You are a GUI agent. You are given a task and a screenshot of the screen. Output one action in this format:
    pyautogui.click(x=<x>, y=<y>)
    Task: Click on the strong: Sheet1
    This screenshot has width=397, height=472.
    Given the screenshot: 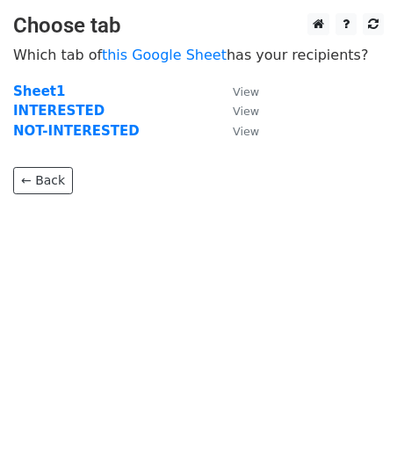 What is the action you would take?
    pyautogui.click(x=39, y=91)
    